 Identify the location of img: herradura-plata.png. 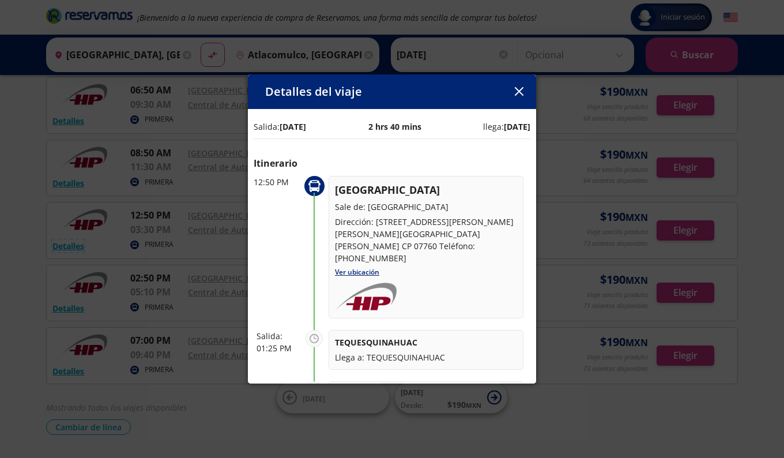
(365, 297).